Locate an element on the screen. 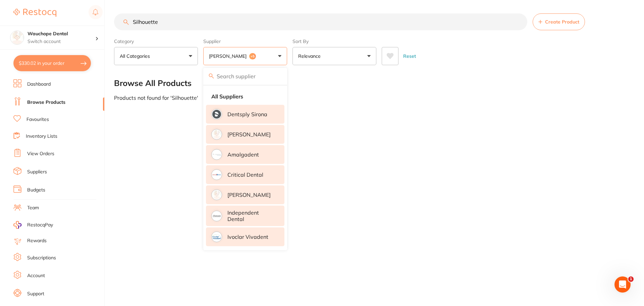 This screenshot has height=306, width=644. a: Budgets is located at coordinates (36, 190).